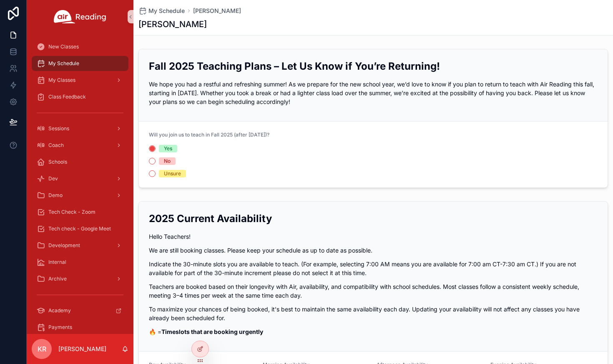 This screenshot has width=613, height=364. Describe the element at coordinates (80, 162) in the screenshot. I see `a: Schools` at that location.